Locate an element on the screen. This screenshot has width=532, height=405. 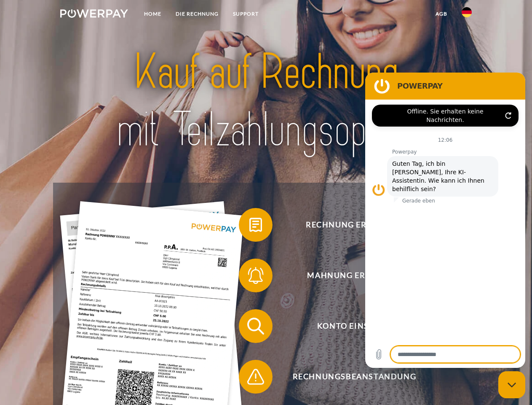
p: Gerade eben is located at coordinates (54, 128).